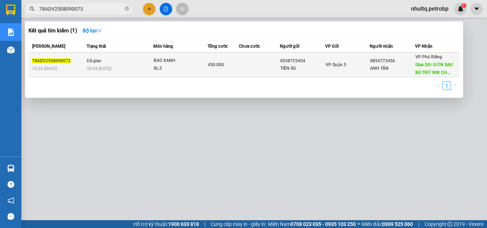  What do you see at coordinates (53, 31) in the screenshot?
I see `h3: Kết quả tìm kiếm ( 1 )` at bounding box center [53, 31].